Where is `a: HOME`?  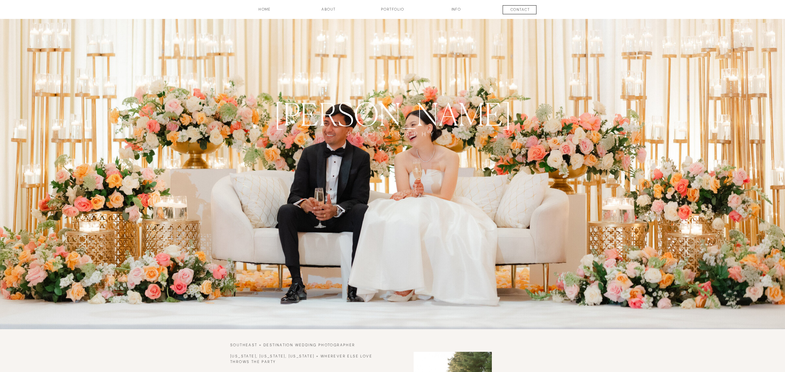
a: HOME is located at coordinates (265, 12).